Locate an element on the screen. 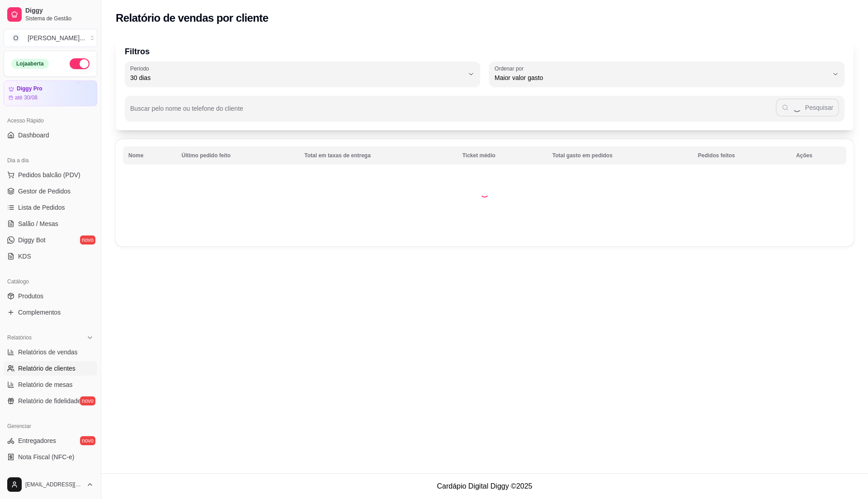  a: Complementos is located at coordinates (50, 313).